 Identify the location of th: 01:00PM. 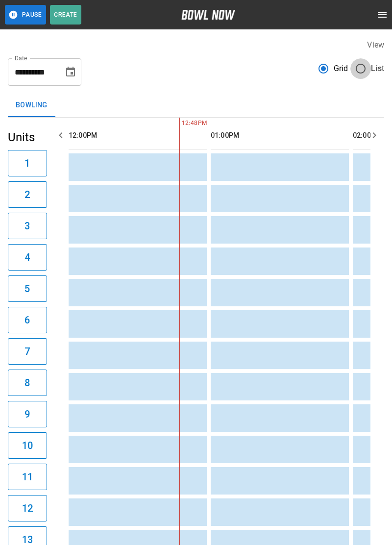
(279, 135).